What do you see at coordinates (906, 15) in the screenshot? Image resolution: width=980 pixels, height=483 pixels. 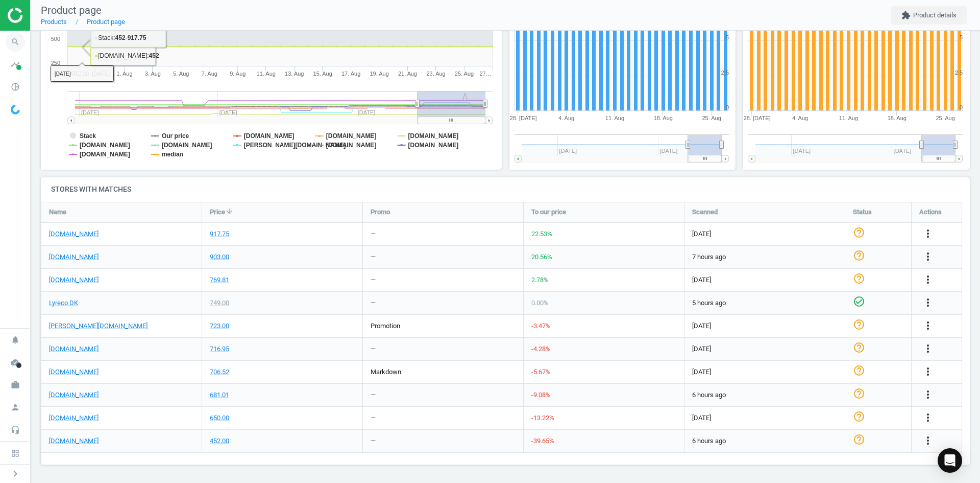 I see `i: extension` at bounding box center [906, 15].